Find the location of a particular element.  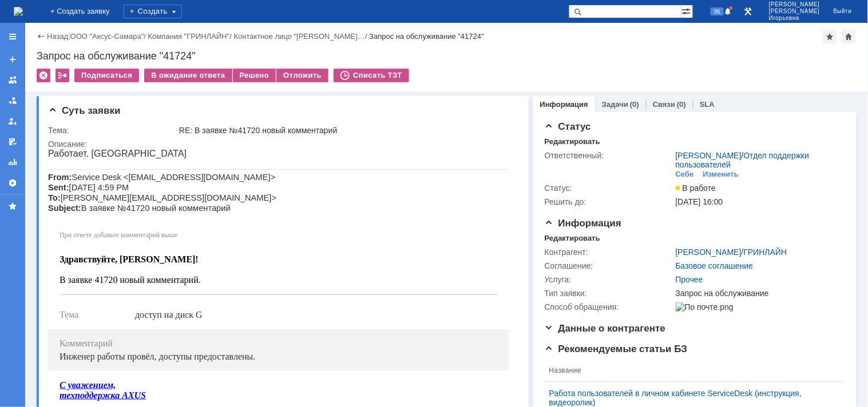

a: С уважением, техподдержка AXUS is located at coordinates (54, 242).